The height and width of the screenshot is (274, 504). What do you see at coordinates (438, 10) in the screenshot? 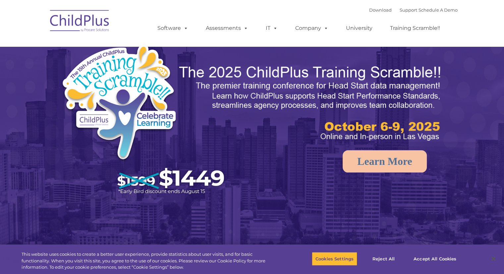
I see `a: Schedule A Demo` at bounding box center [438, 10].